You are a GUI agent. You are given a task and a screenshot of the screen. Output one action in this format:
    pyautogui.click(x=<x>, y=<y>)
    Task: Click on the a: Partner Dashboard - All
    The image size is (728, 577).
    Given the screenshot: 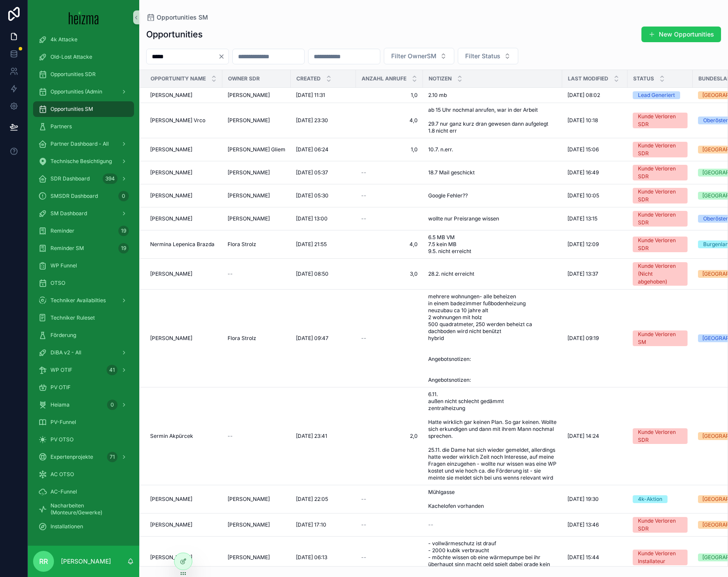 What is the action you would take?
    pyautogui.click(x=84, y=144)
    